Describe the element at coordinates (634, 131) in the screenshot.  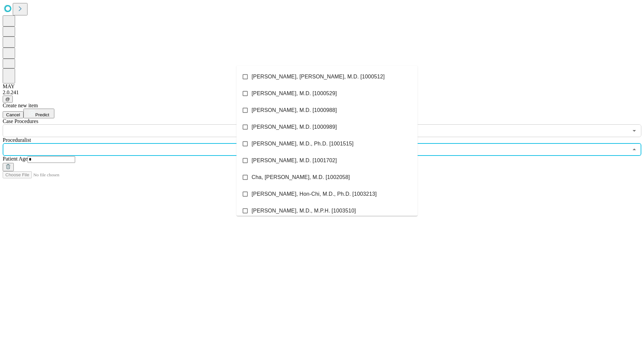
I see `button: Open` at that location.